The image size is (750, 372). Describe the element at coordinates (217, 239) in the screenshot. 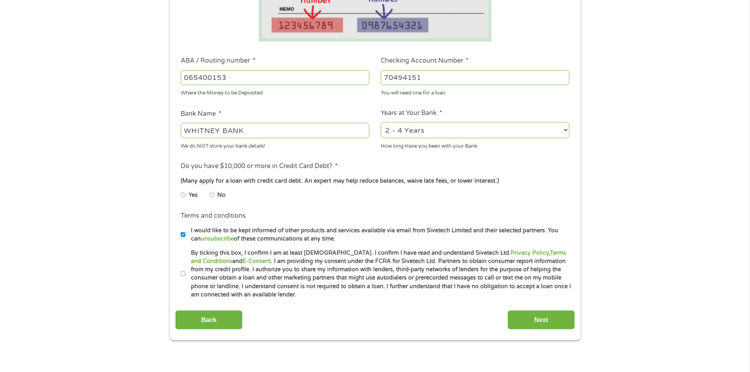

I see `a: unsubscribe` at that location.